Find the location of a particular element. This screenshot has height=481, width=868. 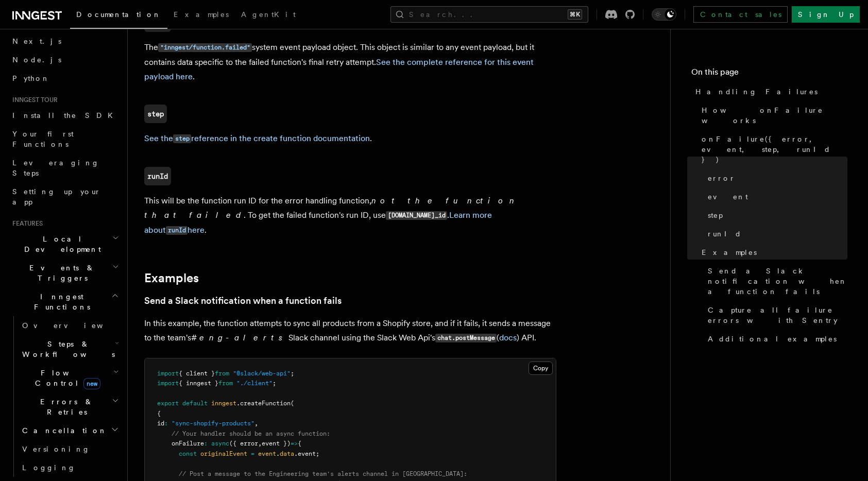

span: import is located at coordinates (168, 383).